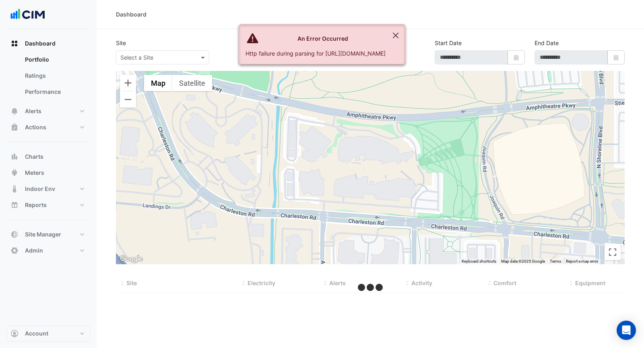 The height and width of the screenshot is (348, 644). I want to click on div: Open Intercom Messenger, so click(626, 330).